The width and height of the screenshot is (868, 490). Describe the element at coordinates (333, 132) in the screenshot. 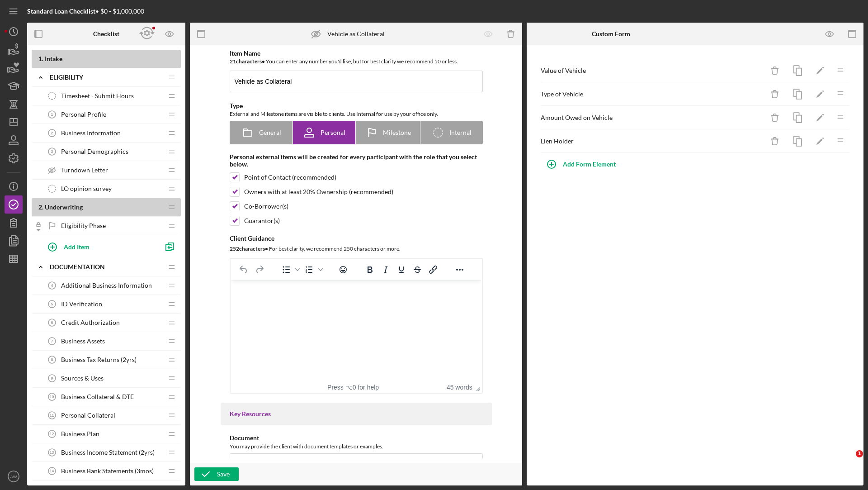

I see `span: Personal` at that location.